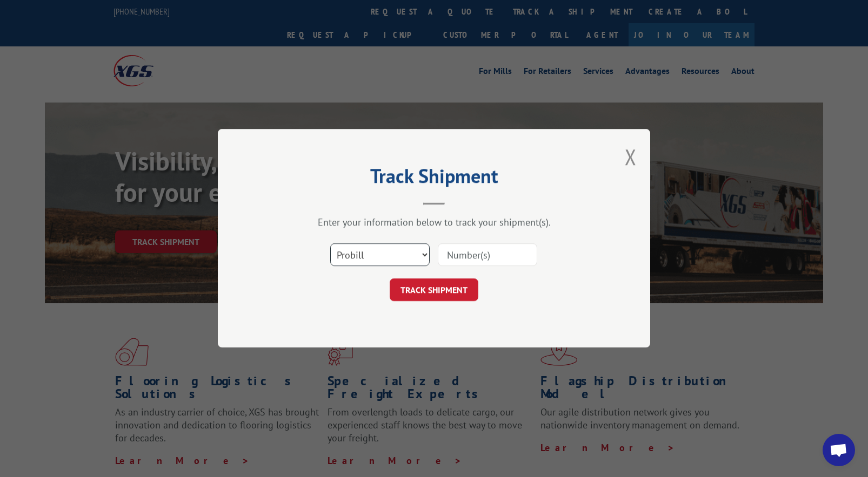 The image size is (868, 477). Describe the element at coordinates (434, 290) in the screenshot. I see `button: TRACK SHIPMENT` at that location.